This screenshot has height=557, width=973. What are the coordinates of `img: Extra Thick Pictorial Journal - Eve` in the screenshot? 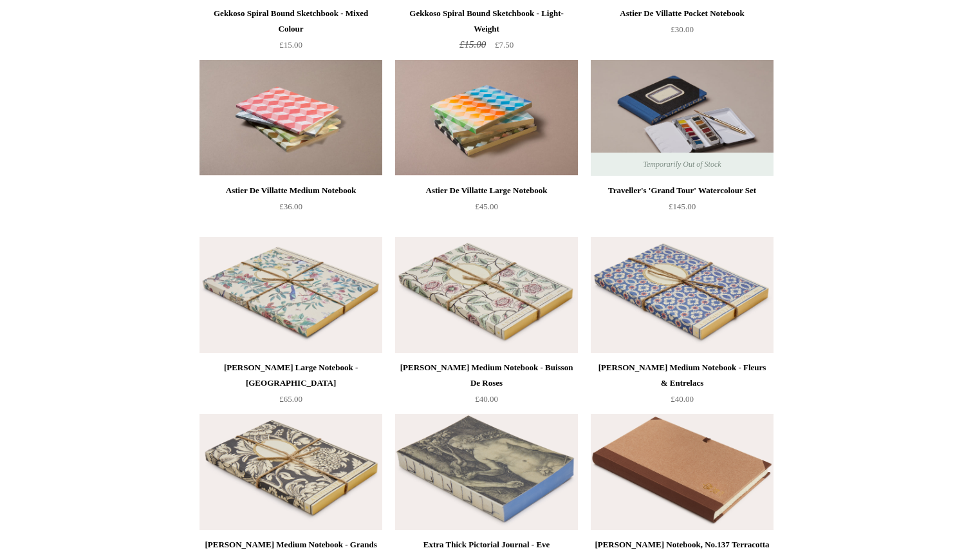 It's located at (487, 472).